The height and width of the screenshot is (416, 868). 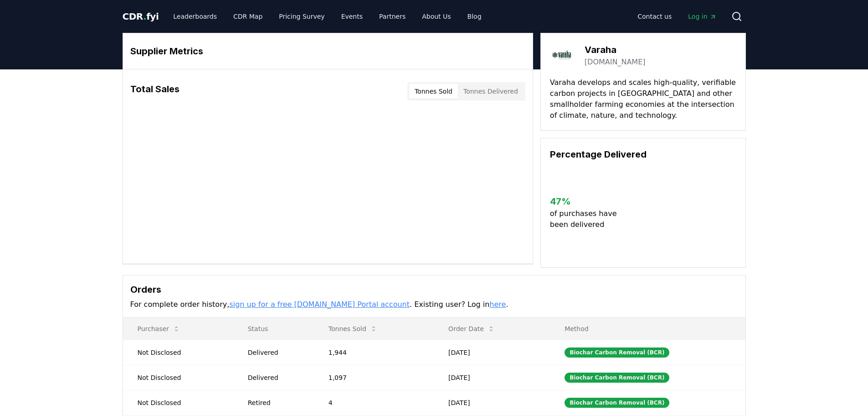 I want to click on a: About Us, so click(x=436, y=17).